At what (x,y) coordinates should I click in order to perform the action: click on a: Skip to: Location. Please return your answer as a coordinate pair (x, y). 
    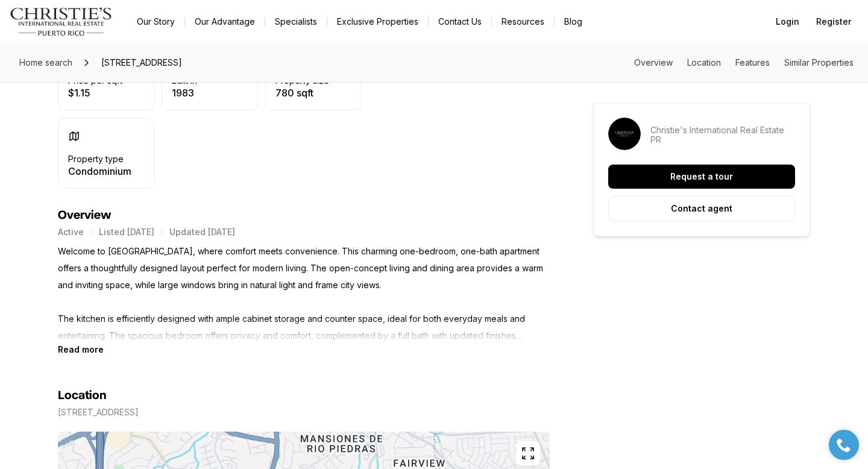
    Looking at the image, I should click on (704, 62).